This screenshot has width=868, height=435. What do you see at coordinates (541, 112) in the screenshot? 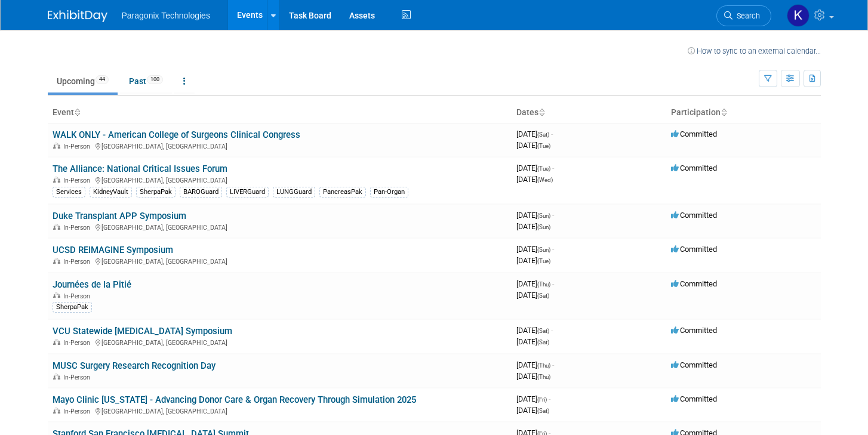
I see `a: Sort by Start Date` at bounding box center [541, 112].